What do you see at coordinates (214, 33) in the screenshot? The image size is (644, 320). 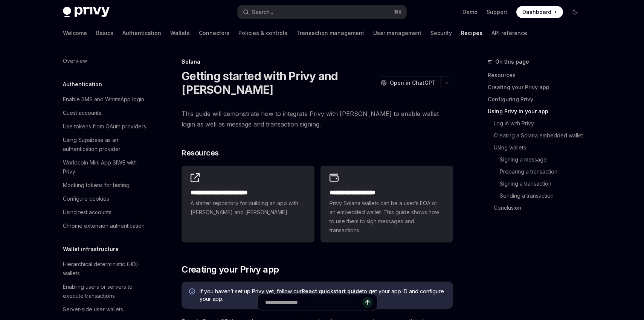 I see `a: Connectors` at bounding box center [214, 33].